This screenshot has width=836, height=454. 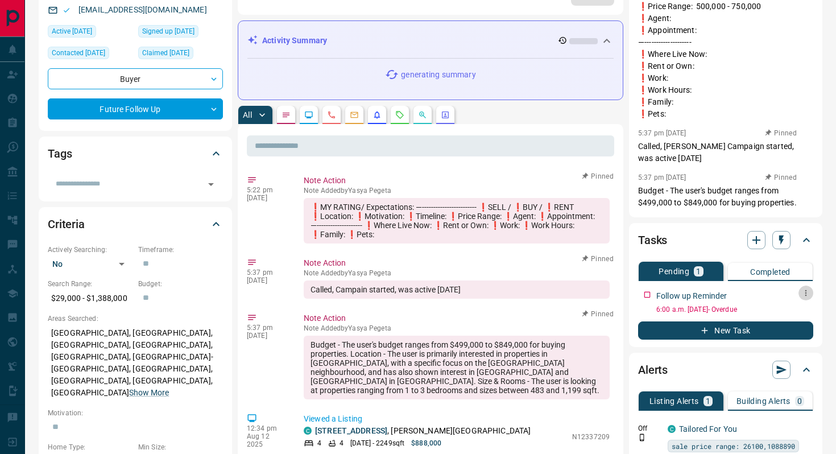 What do you see at coordinates (591, 437) in the screenshot?
I see `p: N12337209` at bounding box center [591, 437].